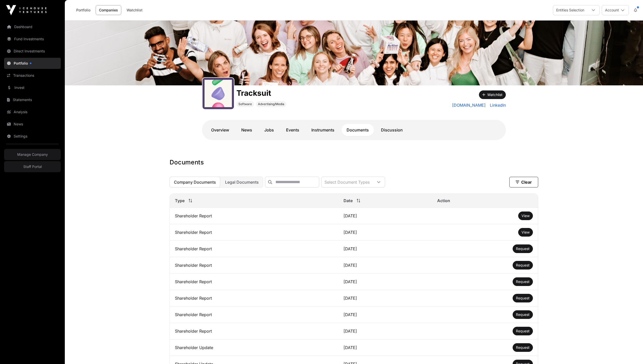  I want to click on a: Fund Investments, so click(33, 39).